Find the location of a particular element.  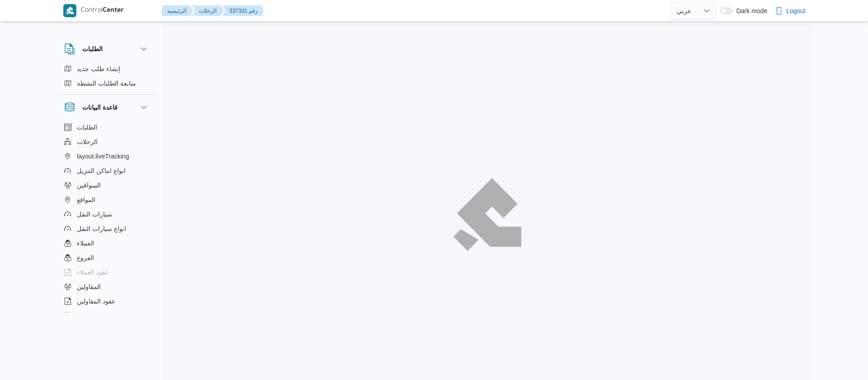

button: المقاولين is located at coordinates (107, 287).